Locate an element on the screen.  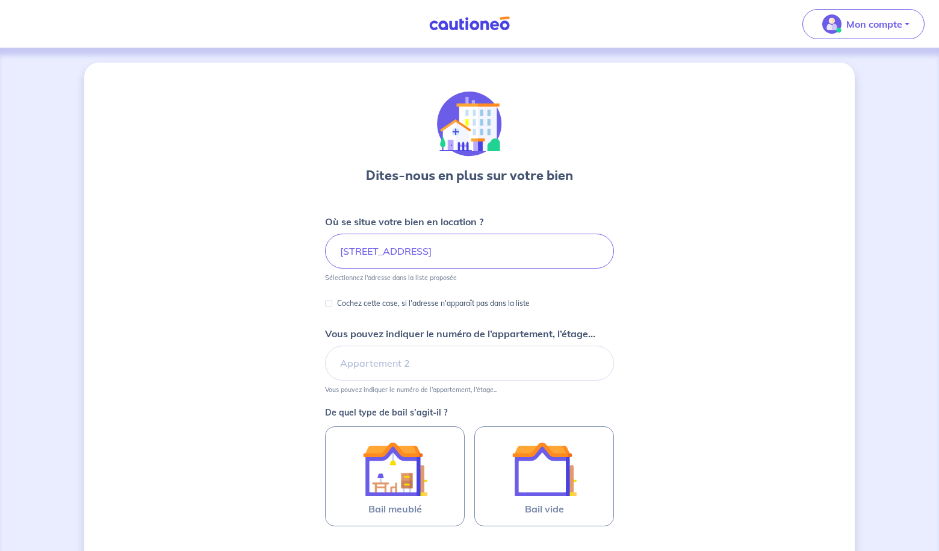
img: illu_houses.svg is located at coordinates (469, 124).